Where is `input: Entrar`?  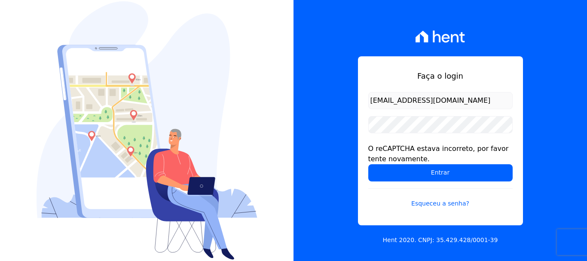 input: Entrar is located at coordinates (440, 173).